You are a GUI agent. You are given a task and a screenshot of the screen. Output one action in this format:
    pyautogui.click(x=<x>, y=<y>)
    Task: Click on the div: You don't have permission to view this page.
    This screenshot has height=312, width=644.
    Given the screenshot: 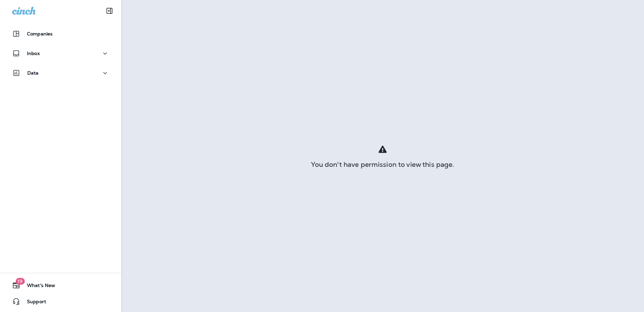 What is the action you would take?
    pyautogui.click(x=383, y=164)
    